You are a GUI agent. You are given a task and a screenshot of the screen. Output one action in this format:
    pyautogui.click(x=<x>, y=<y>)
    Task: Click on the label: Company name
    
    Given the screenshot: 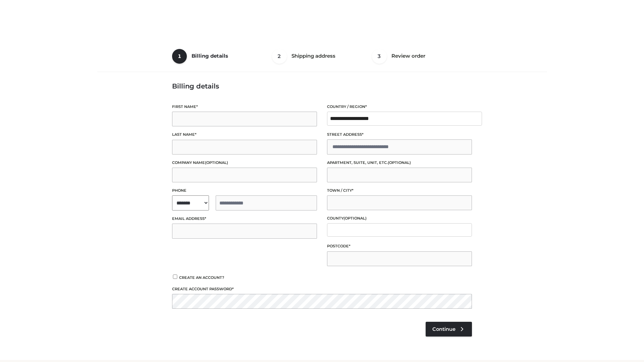 What is the action you would take?
    pyautogui.click(x=245, y=163)
    